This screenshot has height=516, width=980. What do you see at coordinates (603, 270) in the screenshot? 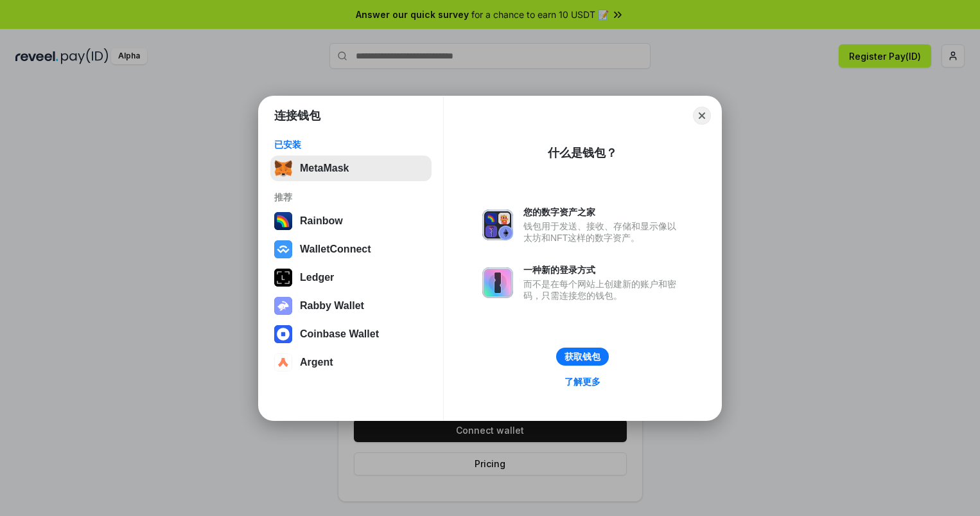
I see `div: 一种新的登录方式` at bounding box center [603, 270].